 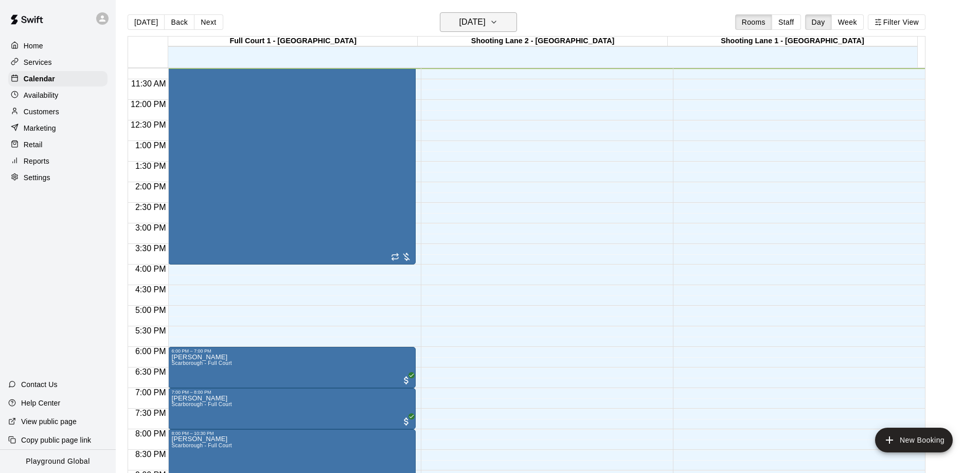 What do you see at coordinates (58, 128) in the screenshot?
I see `div: Marketing` at bounding box center [58, 128].